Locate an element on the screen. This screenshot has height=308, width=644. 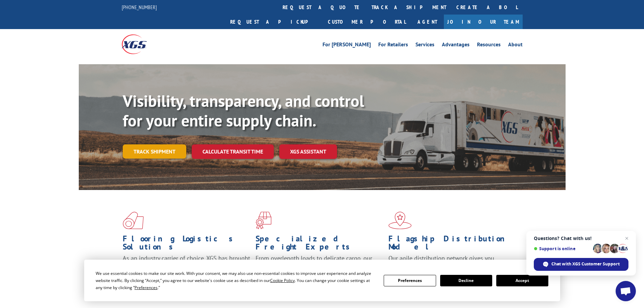
a: Calculate transit time is located at coordinates (232, 152).